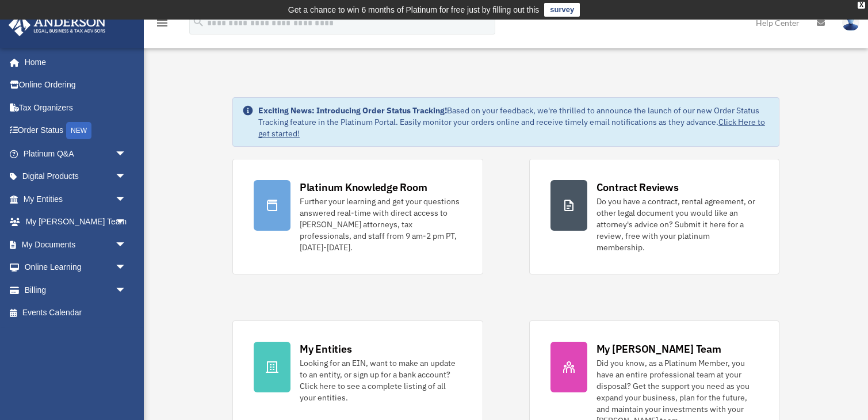 Image resolution: width=868 pixels, height=420 pixels. Describe the element at coordinates (76, 177) in the screenshot. I see `a: Digital Productsarrow_drop_down` at that location.